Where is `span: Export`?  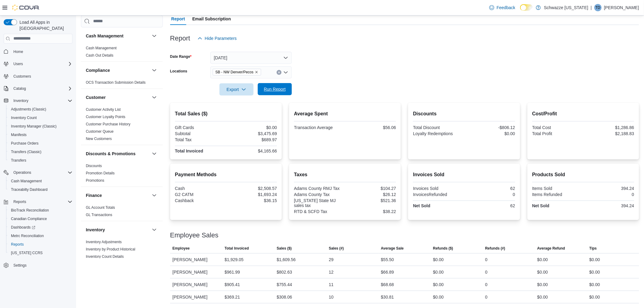
span: Export is located at coordinates (236, 90).